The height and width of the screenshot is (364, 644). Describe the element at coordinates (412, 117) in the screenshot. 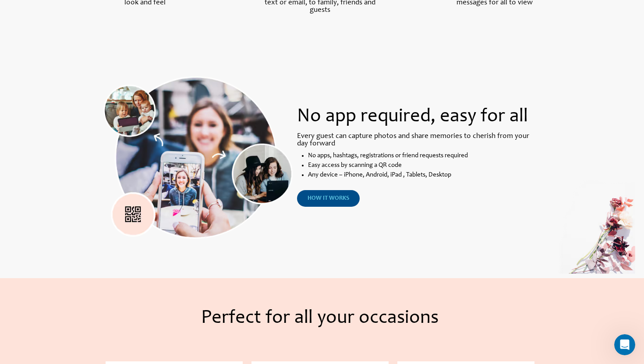

I see `span: No app required, easy for all` at that location.